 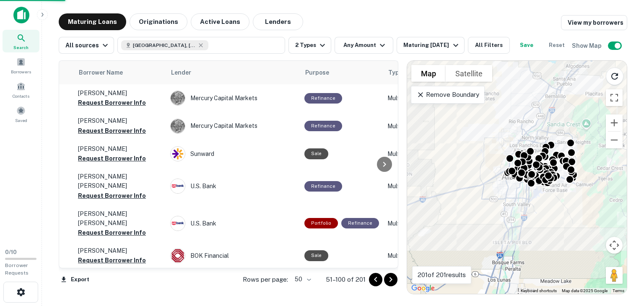 What do you see at coordinates (21, 41) in the screenshot?
I see `div: Search` at bounding box center [21, 41].